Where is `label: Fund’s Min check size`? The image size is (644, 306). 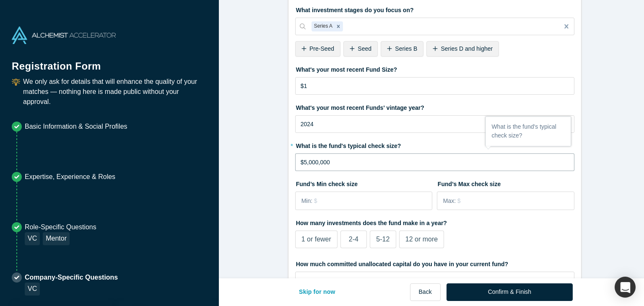 label: Fund’s Min check size is located at coordinates (364, 183).